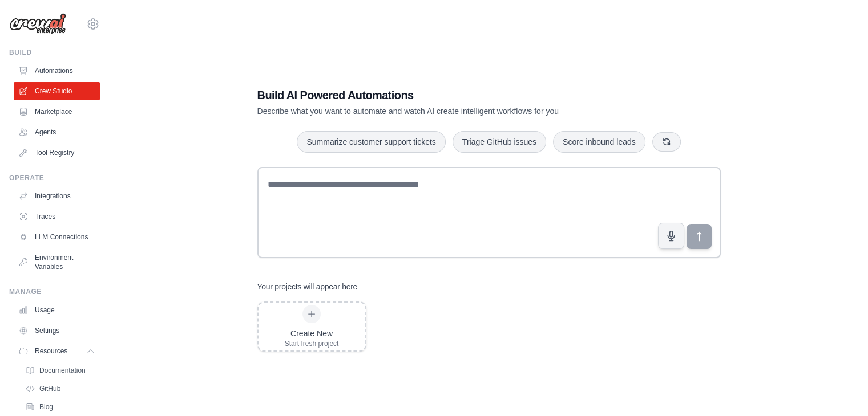 This screenshot has width=868, height=416. Describe the element at coordinates (311, 344) in the screenshot. I see `div: Start fresh project` at that location.